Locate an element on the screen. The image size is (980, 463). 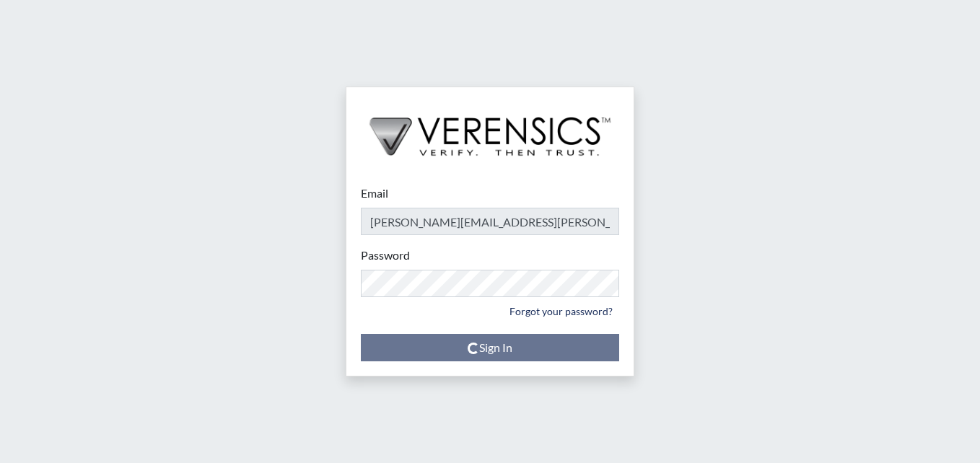
a: Forgot your password? is located at coordinates (561, 311).